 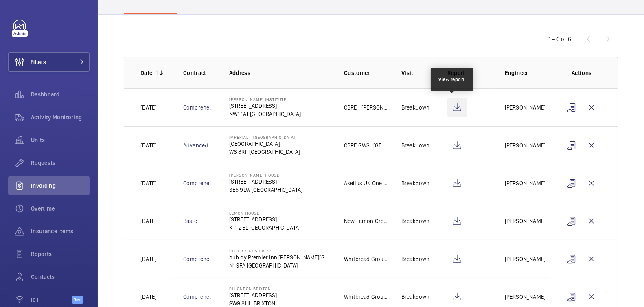 What do you see at coordinates (60, 254) in the screenshot?
I see `span: Reports` at bounding box center [60, 254].